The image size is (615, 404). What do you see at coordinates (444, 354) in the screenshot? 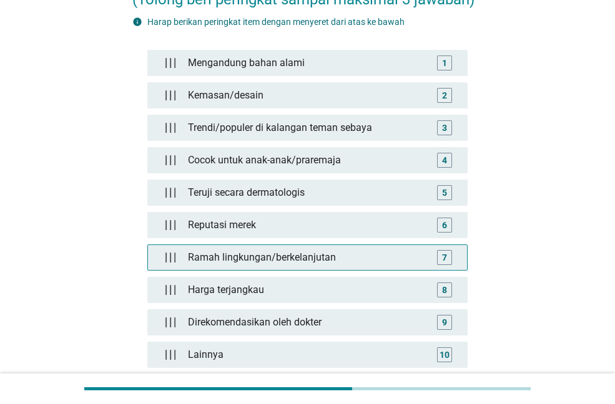
I see `div: 10` at bounding box center [444, 354].